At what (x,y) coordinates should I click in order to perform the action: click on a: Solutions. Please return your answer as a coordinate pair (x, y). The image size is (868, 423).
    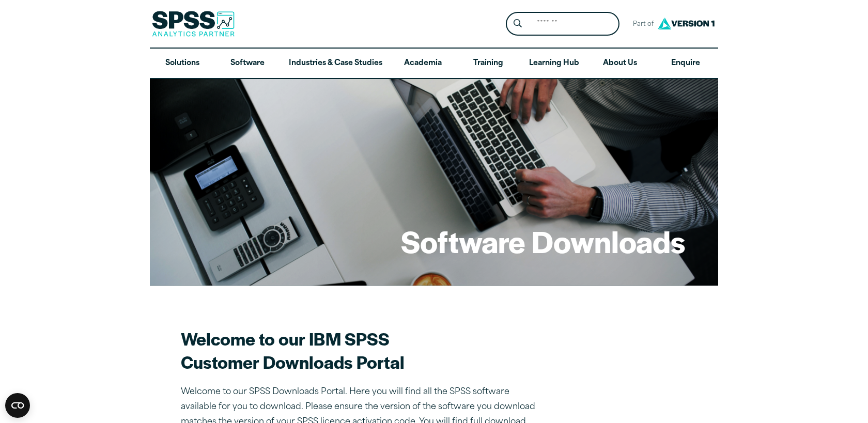
    Looking at the image, I should click on (183, 64).